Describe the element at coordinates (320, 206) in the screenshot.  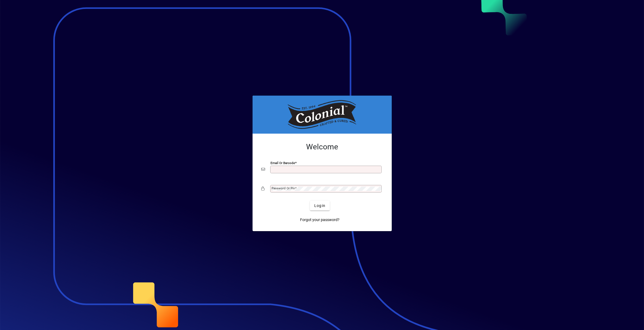
I see `span: Login` at that location.